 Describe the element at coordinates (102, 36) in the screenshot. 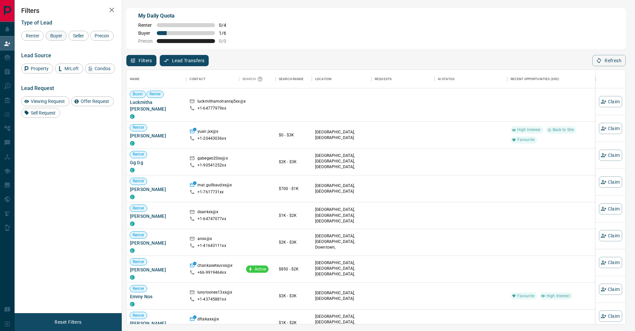

I see `div: Precon` at that location.